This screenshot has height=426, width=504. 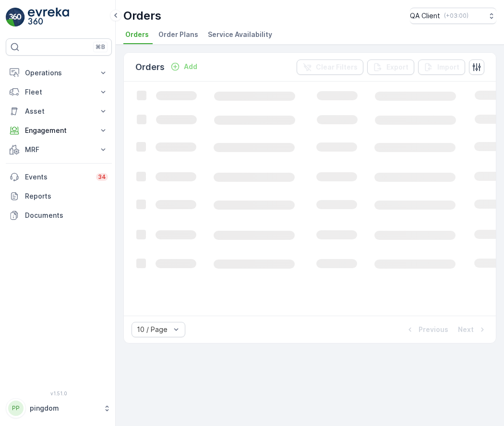 What do you see at coordinates (472, 330) in the screenshot?
I see `button: Next` at bounding box center [472, 330].